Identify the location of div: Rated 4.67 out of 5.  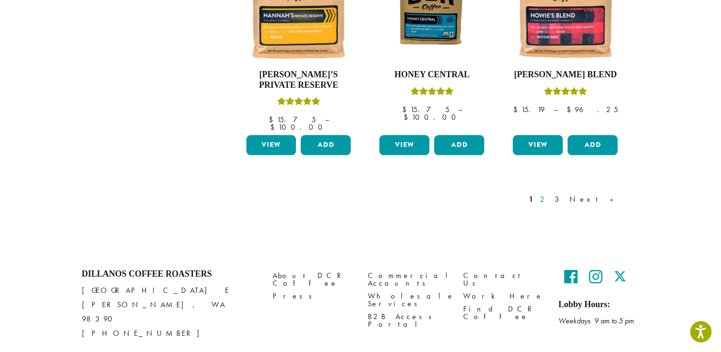
(566, 93).